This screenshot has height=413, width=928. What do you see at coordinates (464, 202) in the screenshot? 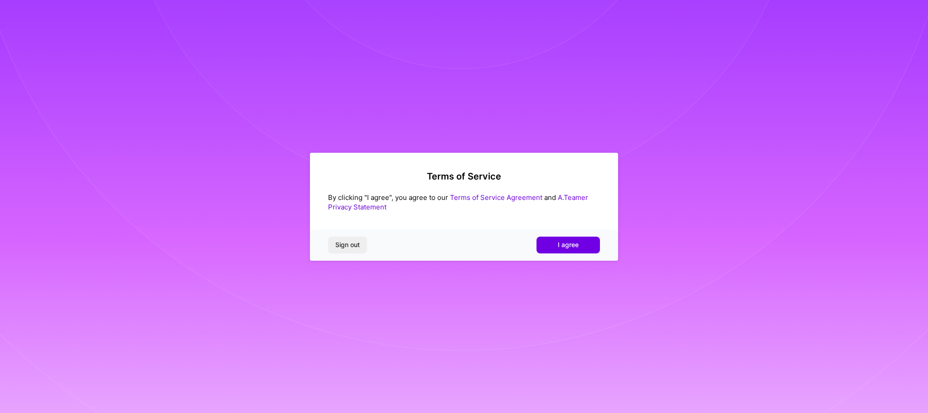
I see `div: By clicking "I agree", you agree to our and` at bounding box center [464, 202].